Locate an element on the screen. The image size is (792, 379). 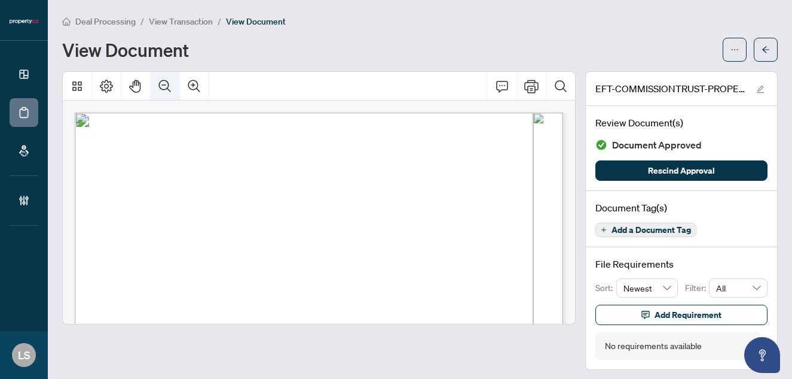
img: Document Status is located at coordinates (602, 145).